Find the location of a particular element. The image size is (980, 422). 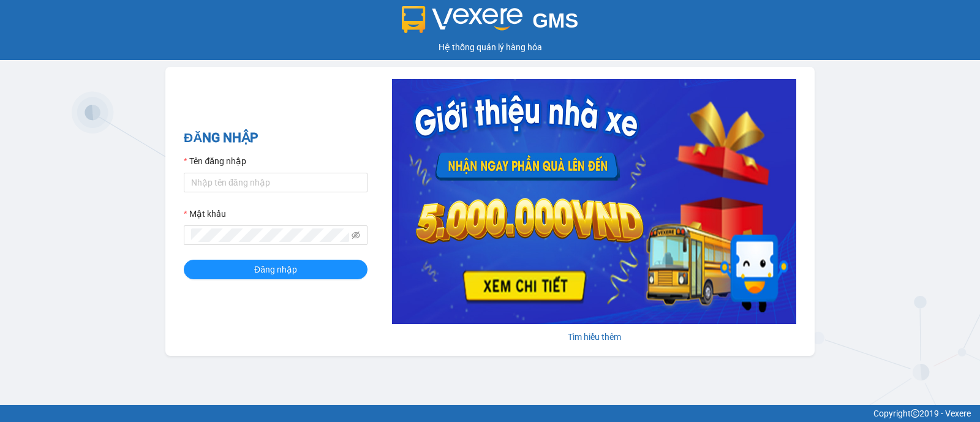

img: banner-0 is located at coordinates (594, 201).